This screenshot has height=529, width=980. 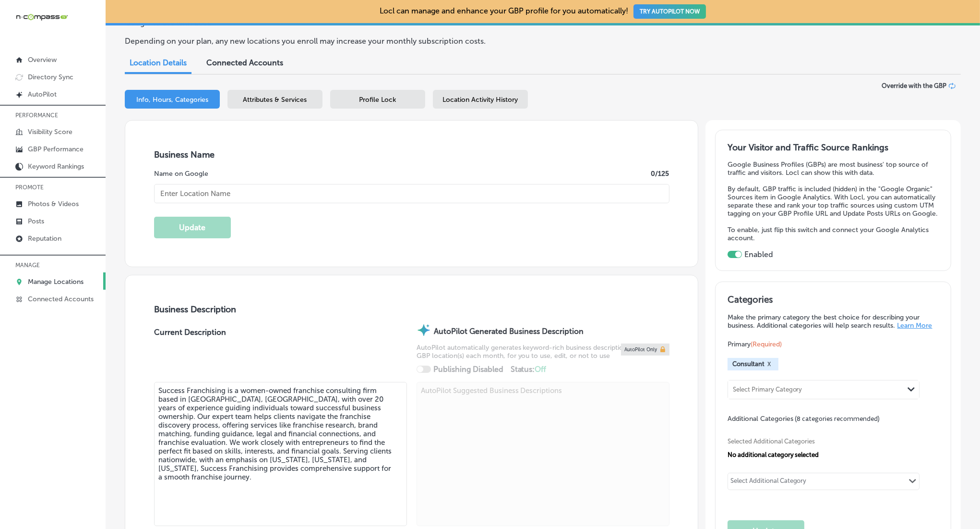 I want to click on p: Photos & Videos, so click(x=53, y=204).